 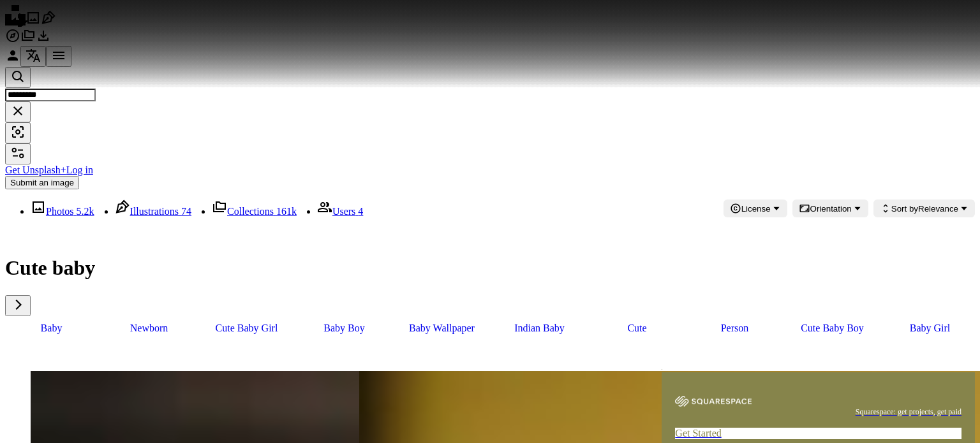 What do you see at coordinates (286, 211) in the screenshot?
I see `span: 161k` at bounding box center [286, 211].